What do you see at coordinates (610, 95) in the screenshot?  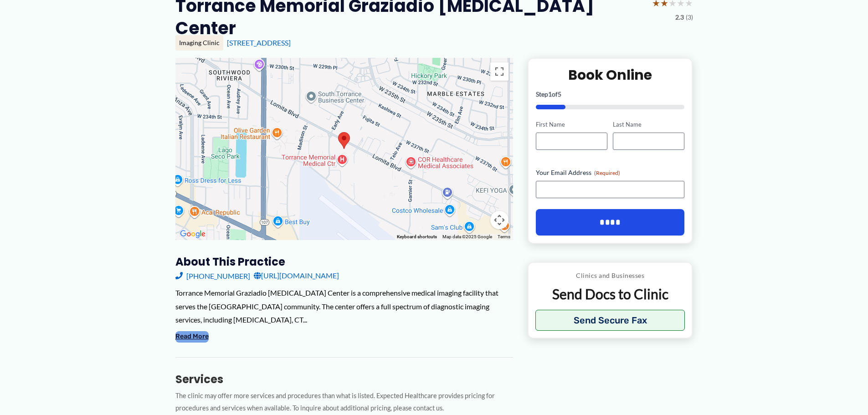 I see `p: Step of` at bounding box center [610, 95].